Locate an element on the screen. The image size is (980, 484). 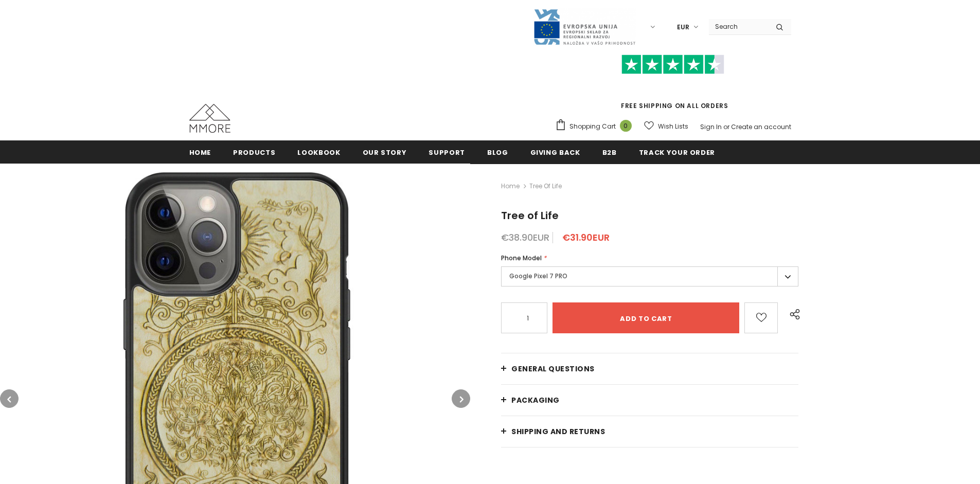
span: support is located at coordinates (446, 152).